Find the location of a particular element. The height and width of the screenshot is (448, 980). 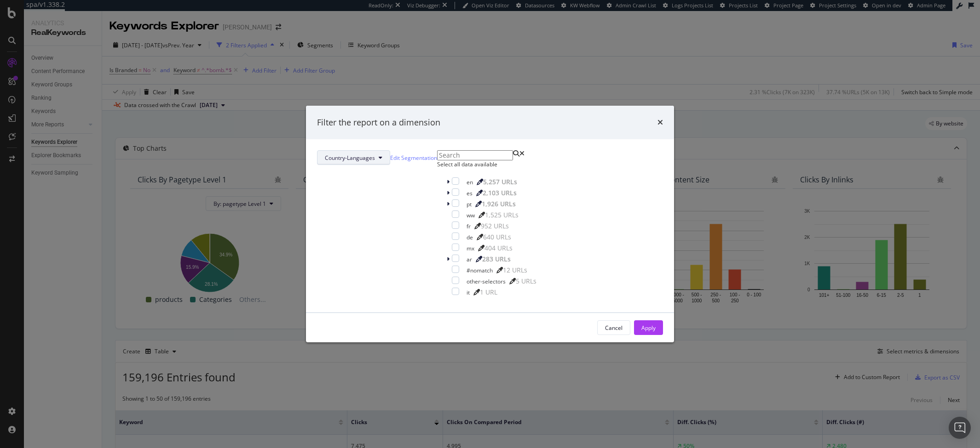

div: other-selectors is located at coordinates (486, 282).